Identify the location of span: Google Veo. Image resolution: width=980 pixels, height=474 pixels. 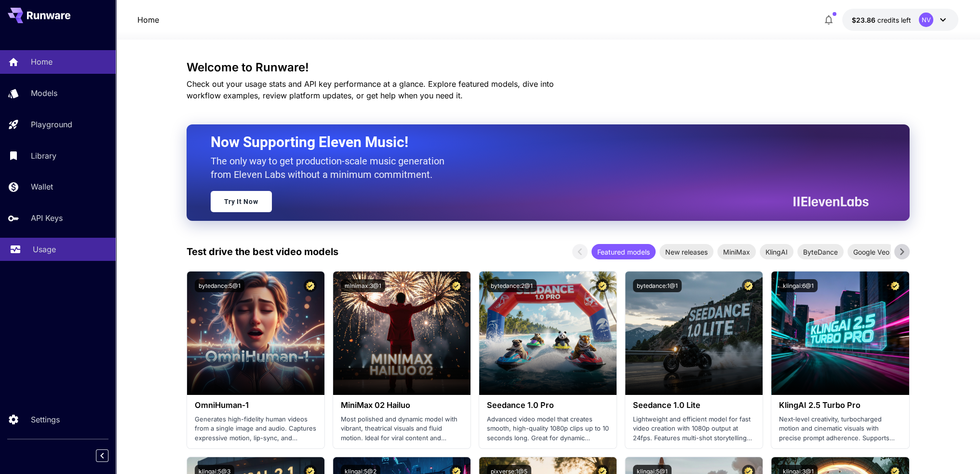
(871, 252).